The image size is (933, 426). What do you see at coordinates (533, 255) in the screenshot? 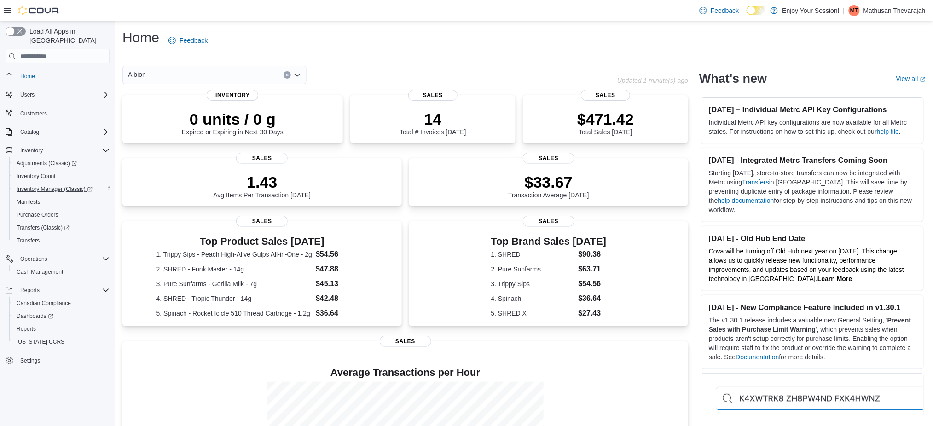
I see `dt: 1. SHRED` at bounding box center [533, 255].